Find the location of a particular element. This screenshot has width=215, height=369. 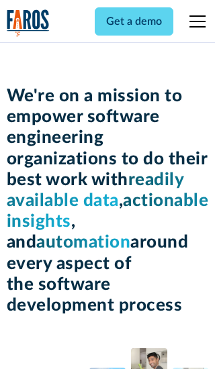

a: home is located at coordinates (28, 23).